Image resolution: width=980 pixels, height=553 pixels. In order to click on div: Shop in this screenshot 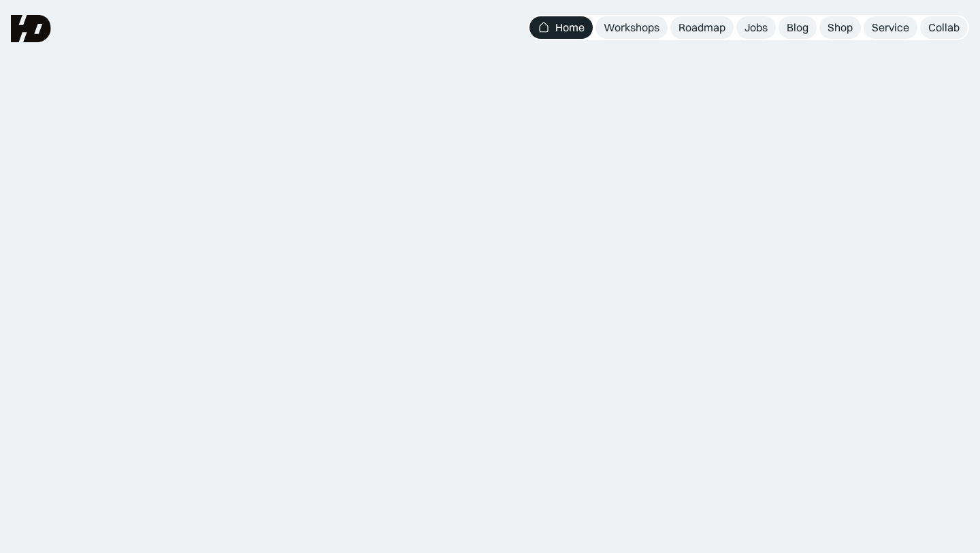, I will do `click(840, 27)`.